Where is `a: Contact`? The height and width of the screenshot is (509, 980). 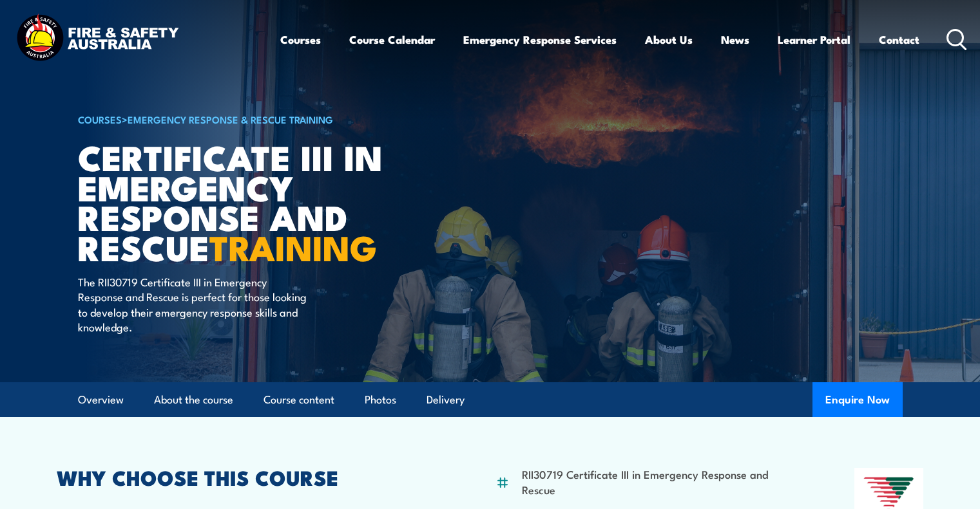
a: Contact is located at coordinates (899, 39).